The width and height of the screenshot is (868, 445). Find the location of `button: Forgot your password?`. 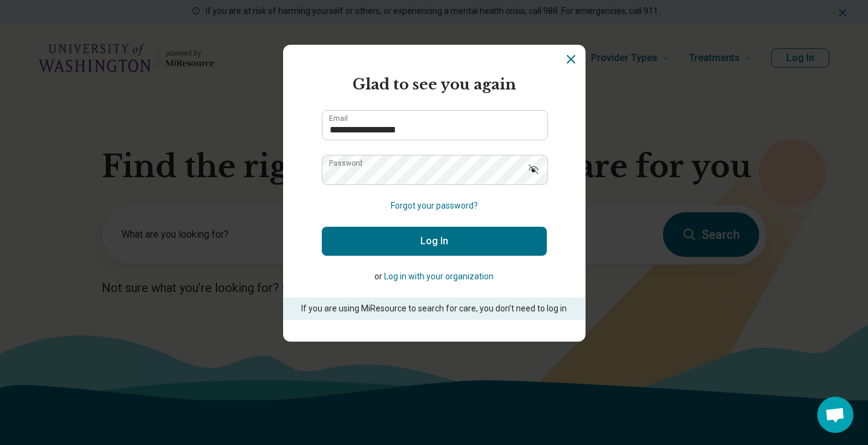

button: Forgot your password? is located at coordinates (434, 206).